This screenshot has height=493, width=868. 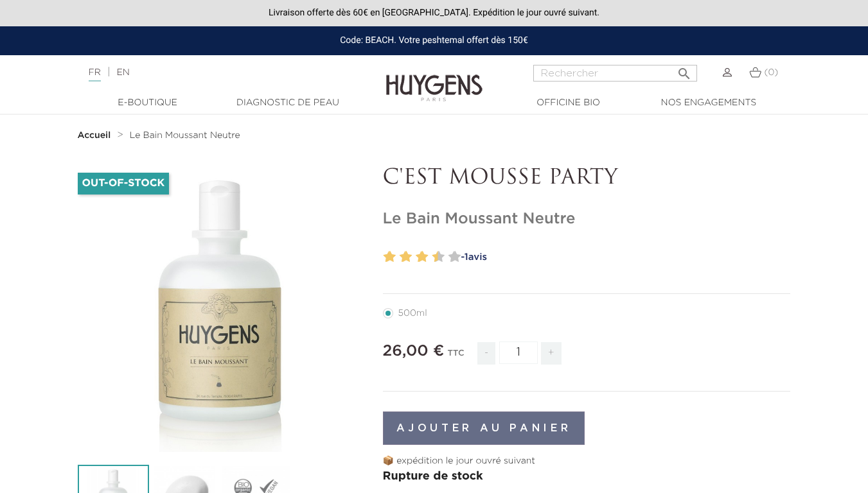 What do you see at coordinates (383, 257) in the screenshot?
I see `label: 1` at bounding box center [383, 257].